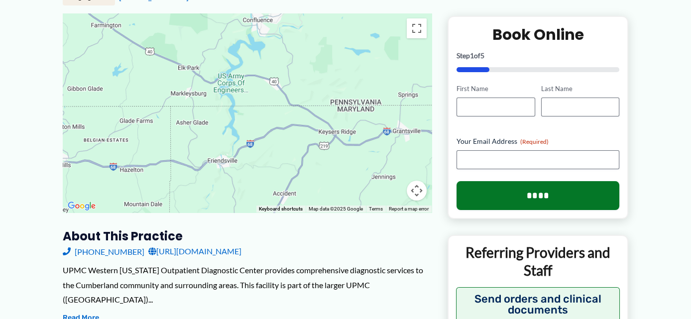 The width and height of the screenshot is (691, 319). I want to click on button: Map camera controls, so click(417, 191).